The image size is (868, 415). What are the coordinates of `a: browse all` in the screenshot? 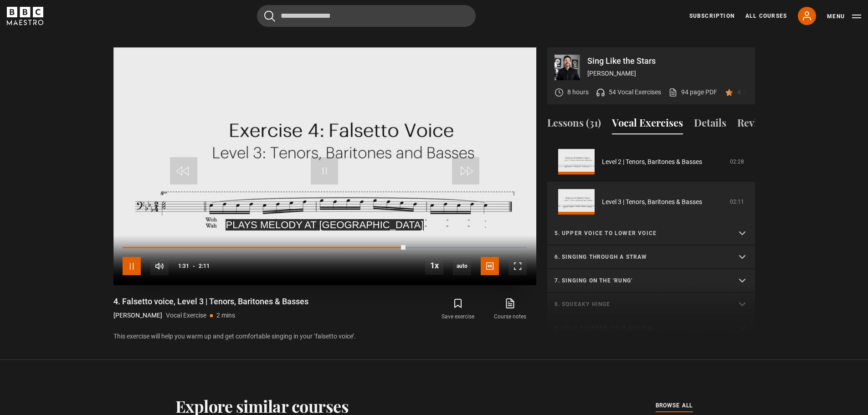 It's located at (674, 406).